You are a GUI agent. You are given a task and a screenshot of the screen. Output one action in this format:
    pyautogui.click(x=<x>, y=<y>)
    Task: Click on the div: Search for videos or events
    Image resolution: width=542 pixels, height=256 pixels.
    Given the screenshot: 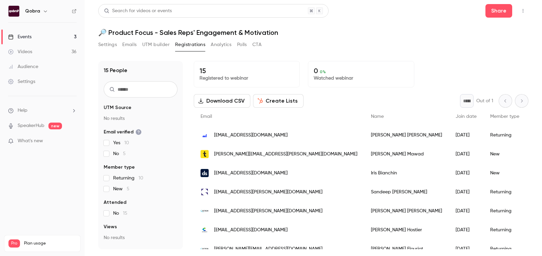 What is the action you would take?
    pyautogui.click(x=138, y=11)
    